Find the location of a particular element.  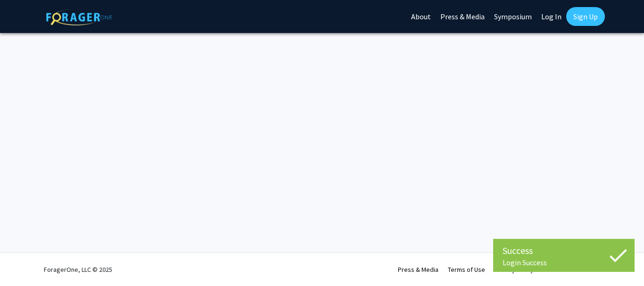

div: Success is located at coordinates (564, 251).